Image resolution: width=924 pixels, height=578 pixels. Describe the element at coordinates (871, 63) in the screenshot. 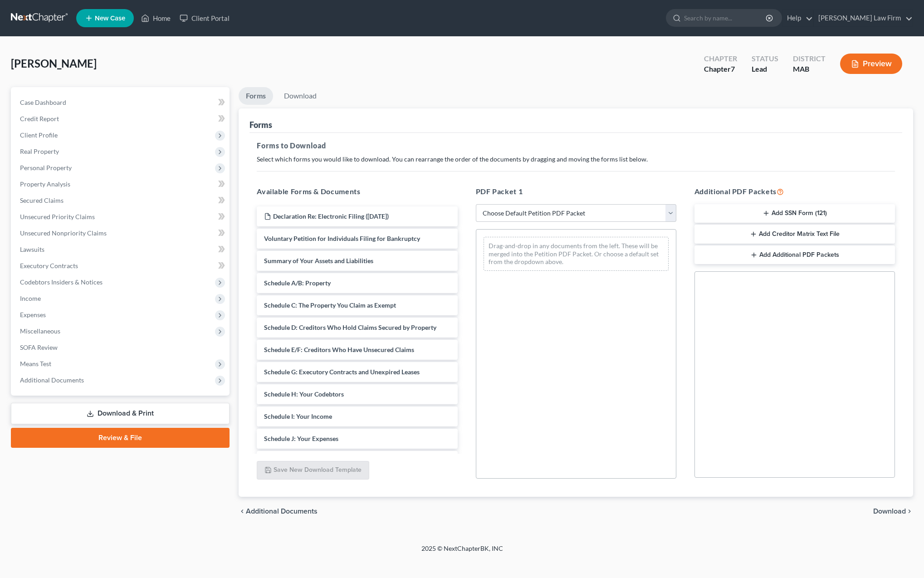

I see `button: Preview` at that location.